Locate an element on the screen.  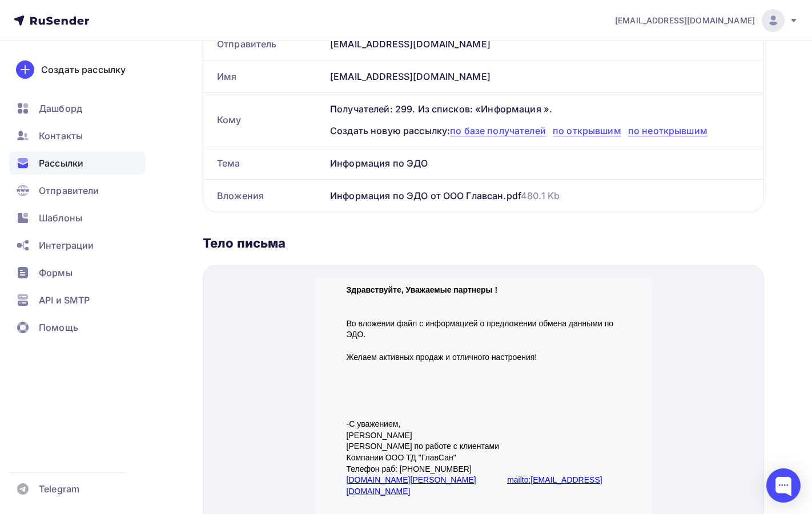
span: Помощь is located at coordinates (58, 328).